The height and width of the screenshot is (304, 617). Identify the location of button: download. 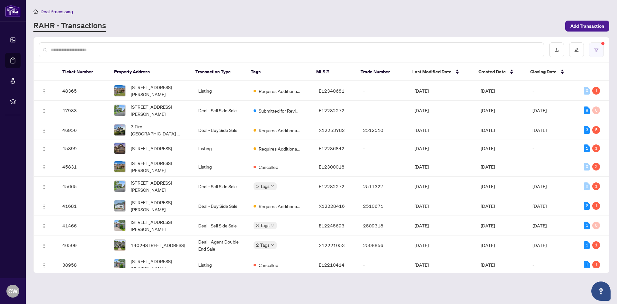
(557, 50).